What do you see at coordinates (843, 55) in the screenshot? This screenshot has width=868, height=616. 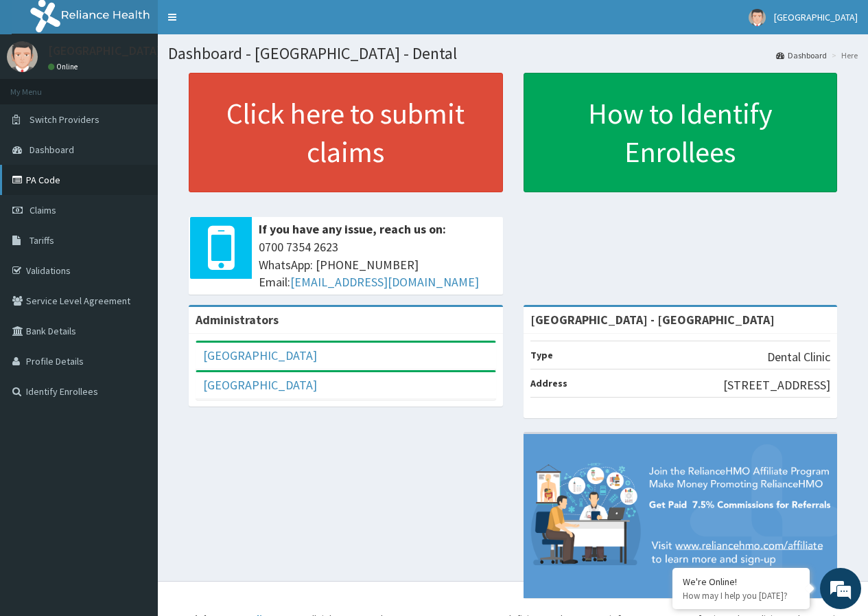 I see `li: Here` at bounding box center [843, 55].